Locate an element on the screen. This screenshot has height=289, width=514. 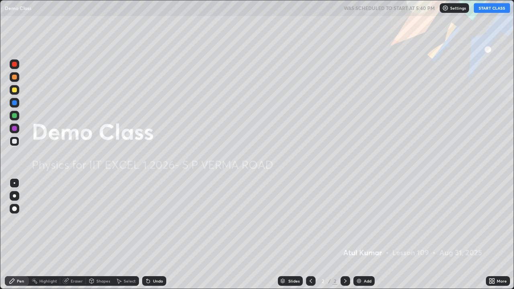
div: Slides is located at coordinates (294, 281).